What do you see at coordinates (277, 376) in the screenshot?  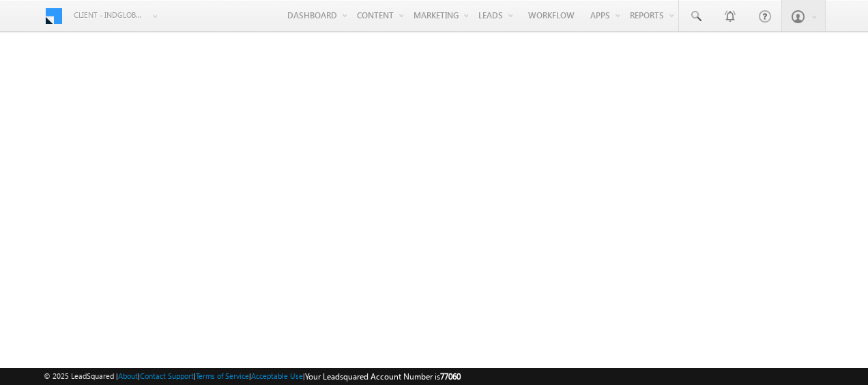 I see `a: Acceptable Use` at bounding box center [277, 376].